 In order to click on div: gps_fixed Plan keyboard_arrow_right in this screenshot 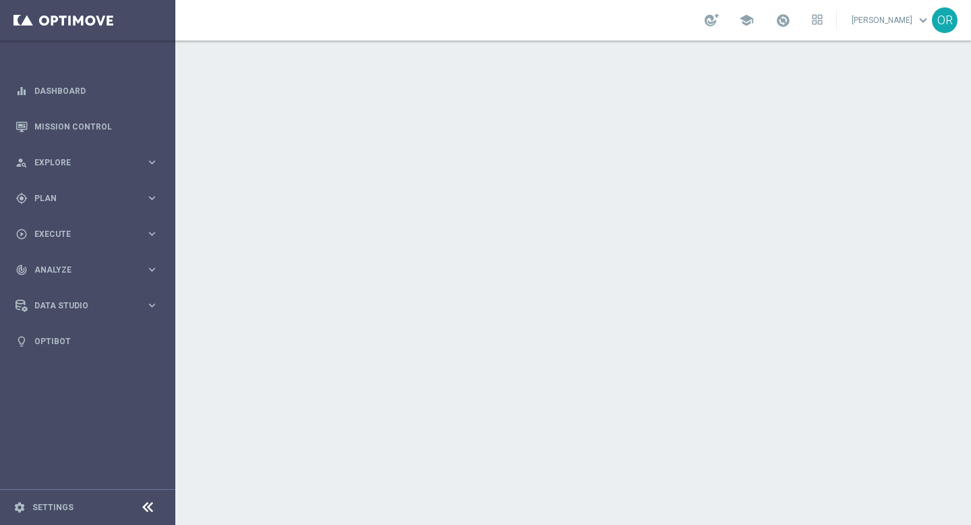, I will do `click(87, 198)`.